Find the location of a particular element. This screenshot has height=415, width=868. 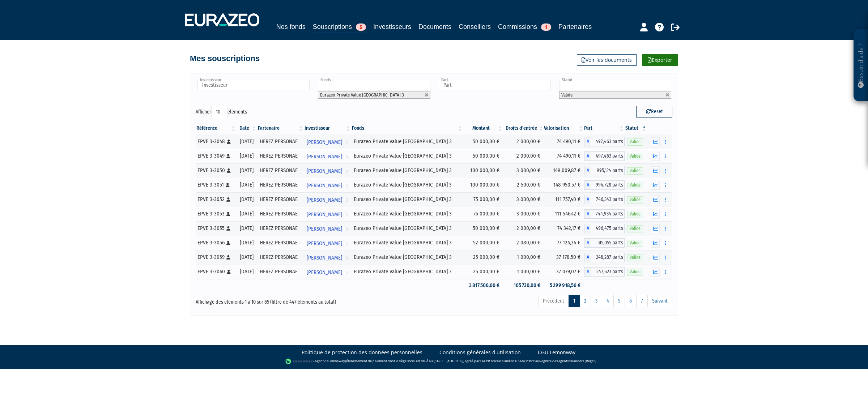

img: 1732889491-logotype_eurazeo_blanc_rvb.png is located at coordinates (222, 20).